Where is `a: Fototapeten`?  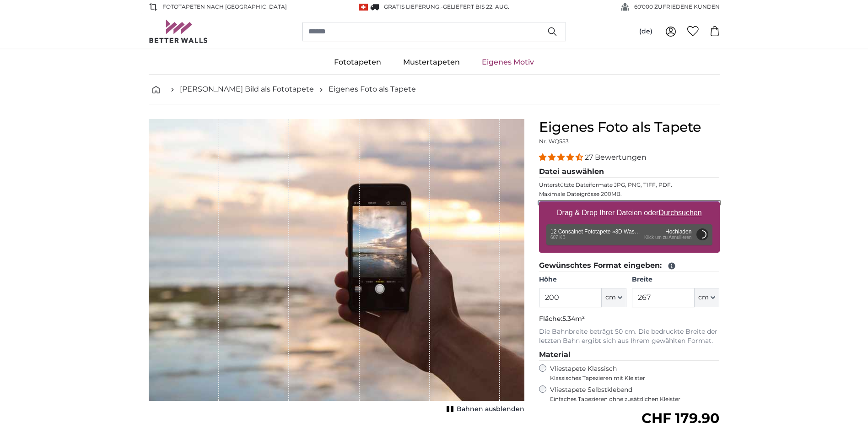 a: Fototapeten is located at coordinates (357, 62).